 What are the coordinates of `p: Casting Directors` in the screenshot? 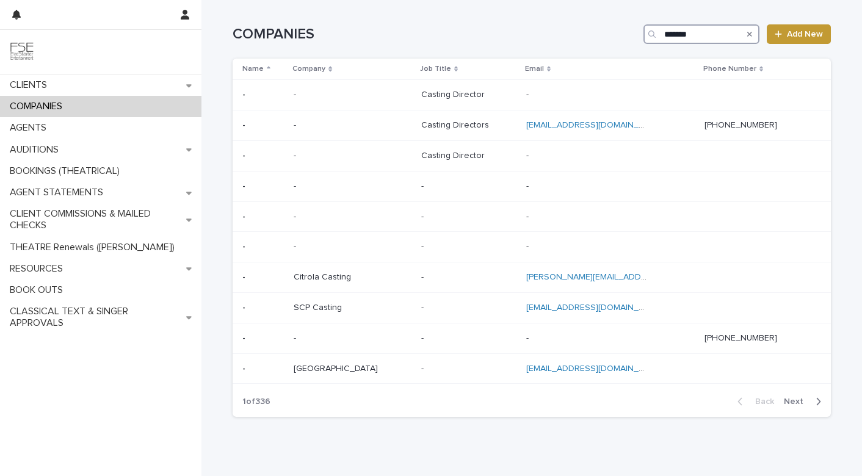 It's located at (456, 124).